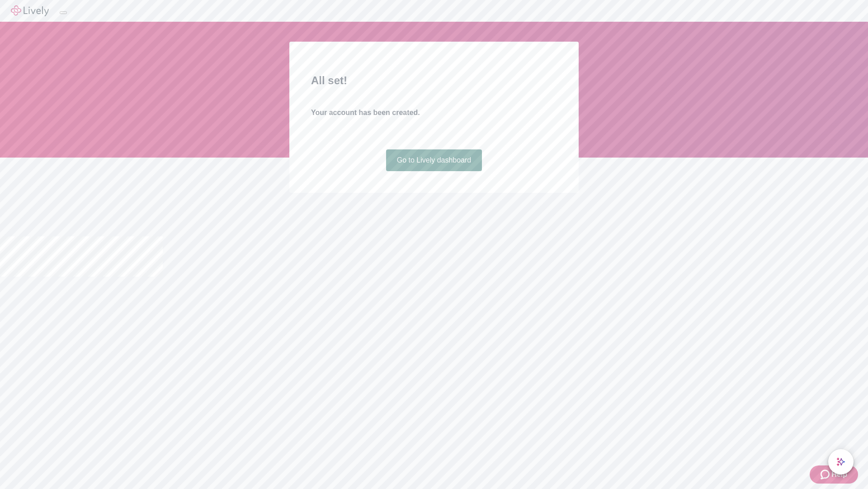 The height and width of the screenshot is (489, 868). What do you see at coordinates (826, 475) in the screenshot?
I see `svg: Zendesk support icon` at bounding box center [826, 475].